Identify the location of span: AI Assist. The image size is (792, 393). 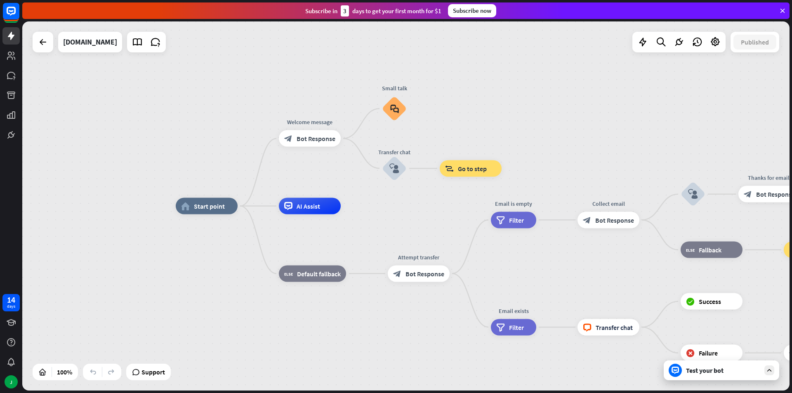
(308, 206).